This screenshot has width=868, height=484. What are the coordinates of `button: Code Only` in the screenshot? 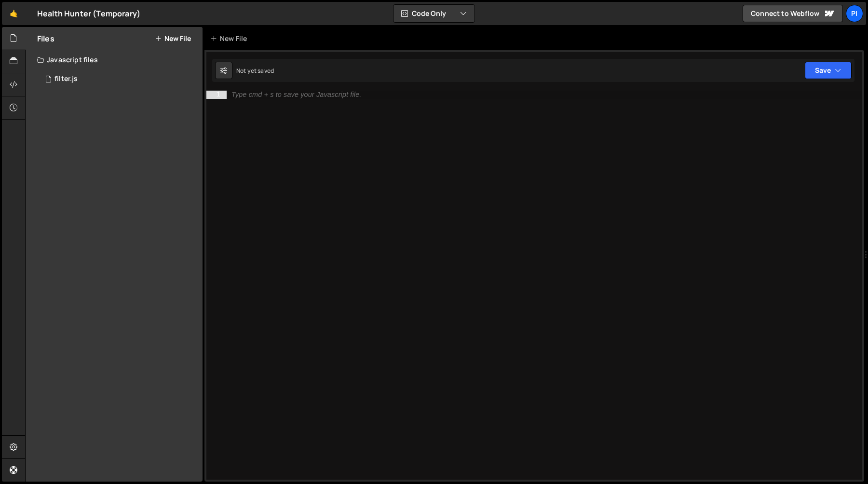 It's located at (434, 14).